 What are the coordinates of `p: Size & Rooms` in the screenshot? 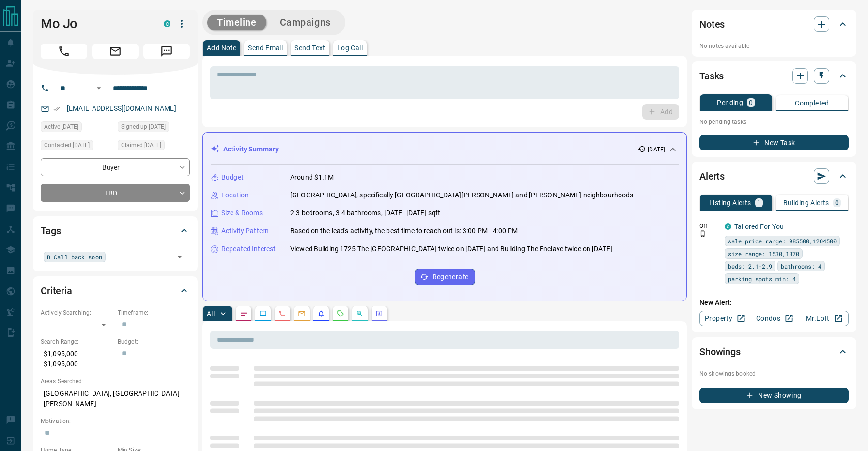 It's located at (242, 213).